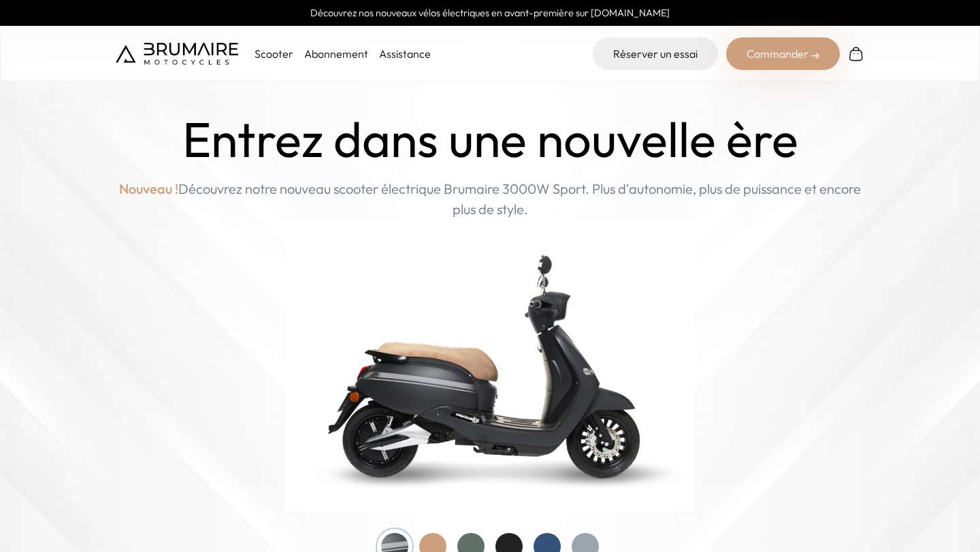 The width and height of the screenshot is (980, 552). Describe the element at coordinates (490, 139) in the screenshot. I see `h1: Entrez dans une nouvelle ère` at that location.